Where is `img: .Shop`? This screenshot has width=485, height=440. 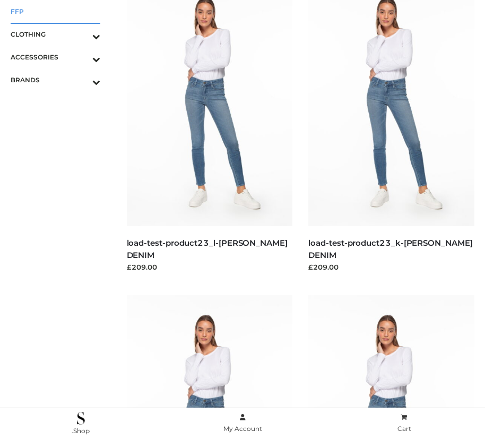
img: .Shop is located at coordinates (81, 418).